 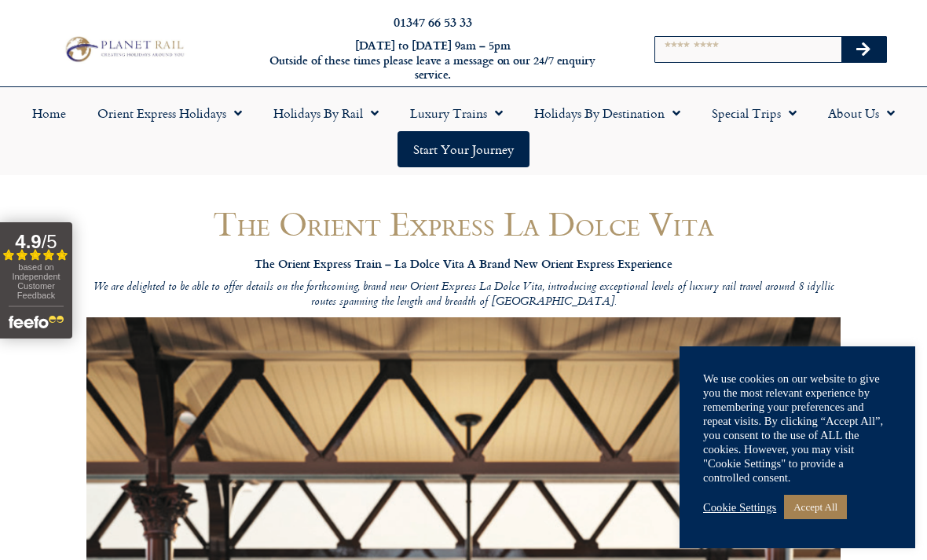 What do you see at coordinates (864, 49) in the screenshot?
I see `button: Search` at bounding box center [864, 49].